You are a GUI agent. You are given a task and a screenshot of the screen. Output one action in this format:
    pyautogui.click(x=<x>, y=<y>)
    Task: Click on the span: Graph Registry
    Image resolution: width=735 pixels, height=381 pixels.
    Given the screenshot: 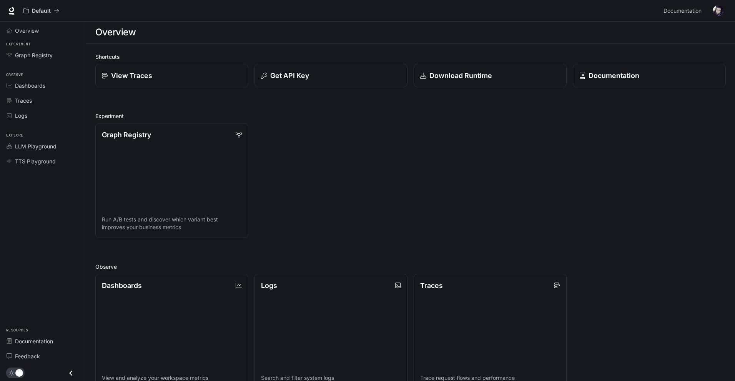 What is the action you would take?
    pyautogui.click(x=34, y=55)
    